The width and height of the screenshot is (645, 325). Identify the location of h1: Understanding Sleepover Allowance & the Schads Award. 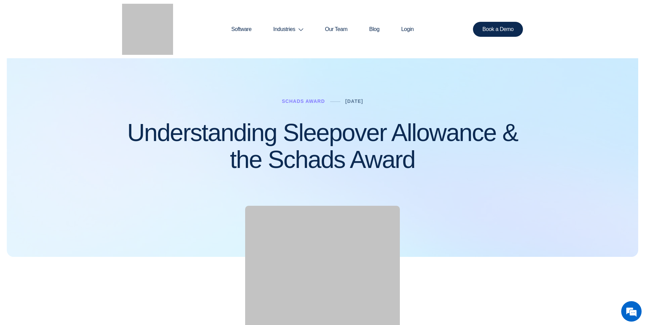
(323, 146).